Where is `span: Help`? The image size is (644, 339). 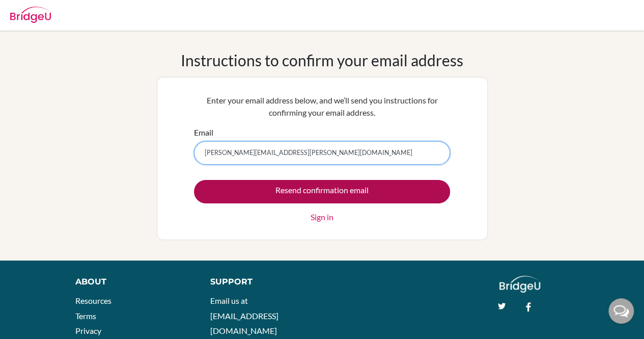 span: Help is located at coordinates (33, 12).